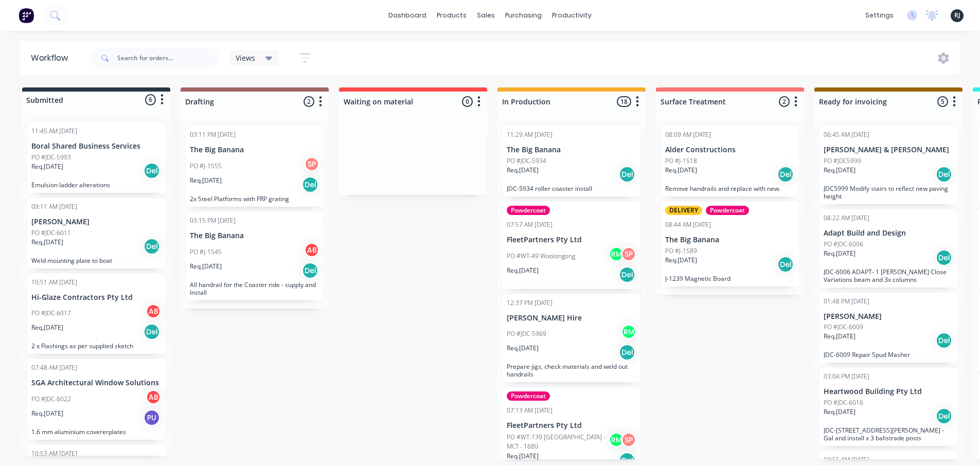  What do you see at coordinates (526, 334) in the screenshot?
I see `p: PO #JDC-5969` at bounding box center [526, 334].